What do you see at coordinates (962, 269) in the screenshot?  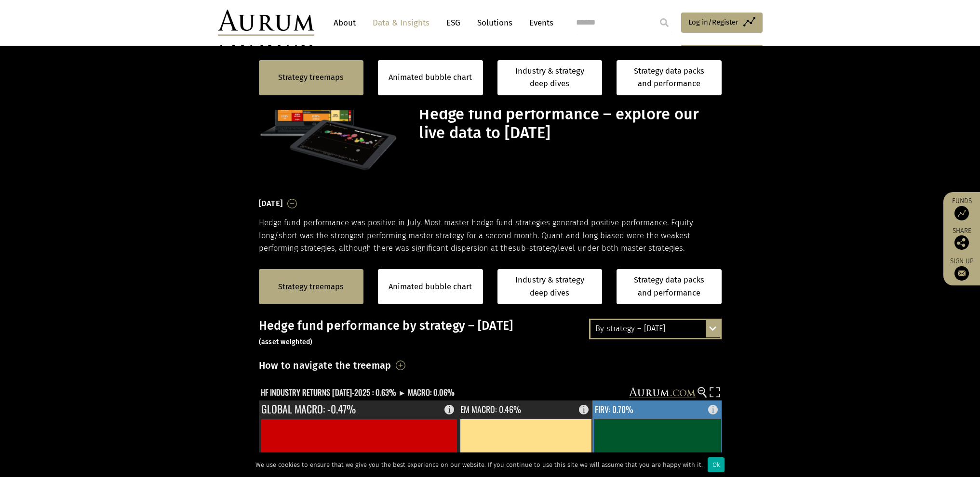 I see `a: Sign up` at bounding box center [962, 269].